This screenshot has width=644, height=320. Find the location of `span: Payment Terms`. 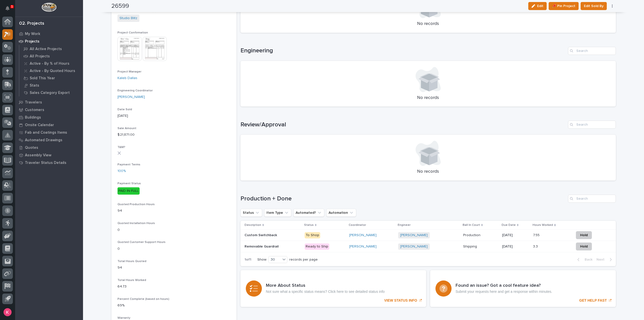

span: Payment Terms is located at coordinates (129, 164).